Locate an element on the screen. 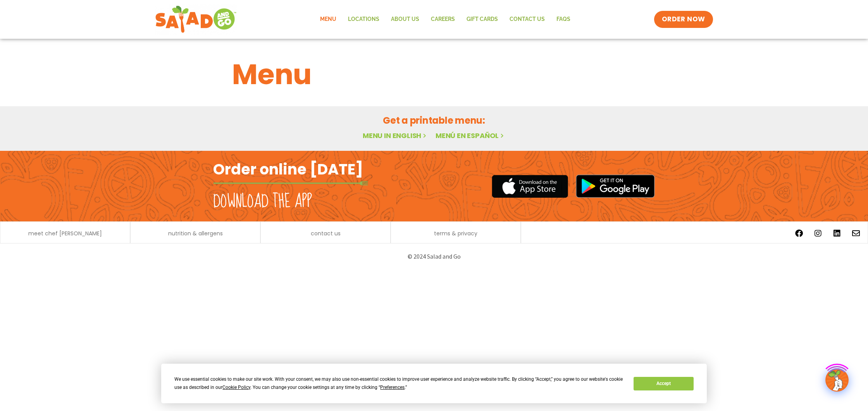  a: ORDER NOW is located at coordinates (684, 19).